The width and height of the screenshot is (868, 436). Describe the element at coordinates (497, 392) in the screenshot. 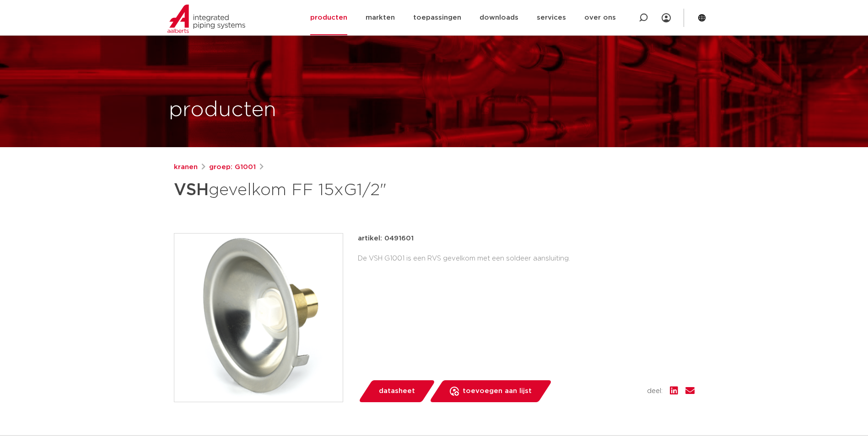

I see `span: toevoegen aan lijst` at that location.